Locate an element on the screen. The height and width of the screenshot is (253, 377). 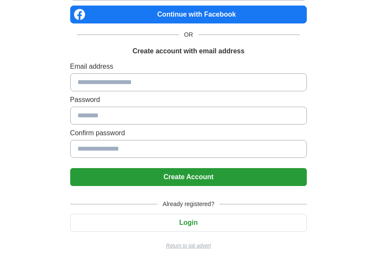
a: Continue with Facebook is located at coordinates (189, 14).